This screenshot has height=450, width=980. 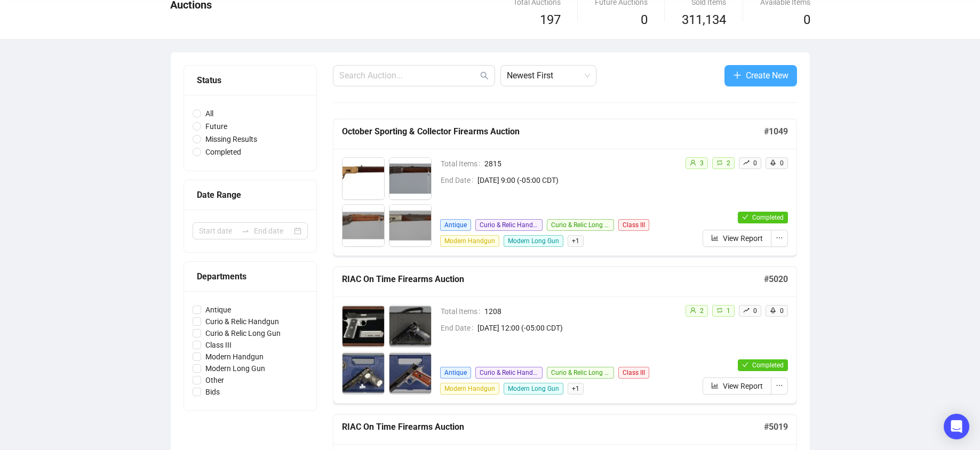 What do you see at coordinates (580, 312) in the screenshot?
I see `span: 1208` at bounding box center [580, 312].